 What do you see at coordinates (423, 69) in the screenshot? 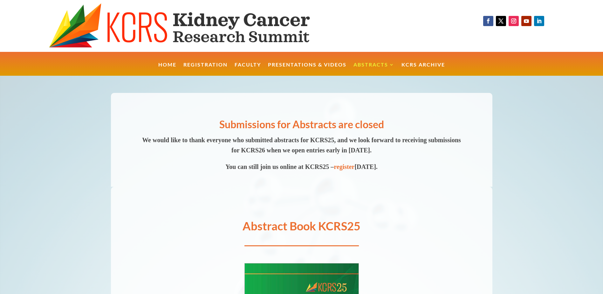
I see `a: KCRS Archive` at bounding box center [423, 69].